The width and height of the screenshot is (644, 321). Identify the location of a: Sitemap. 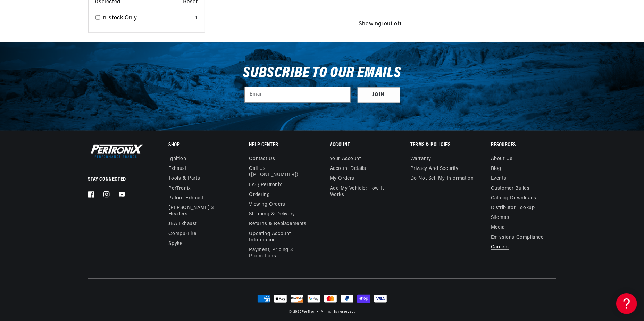
(500, 218).